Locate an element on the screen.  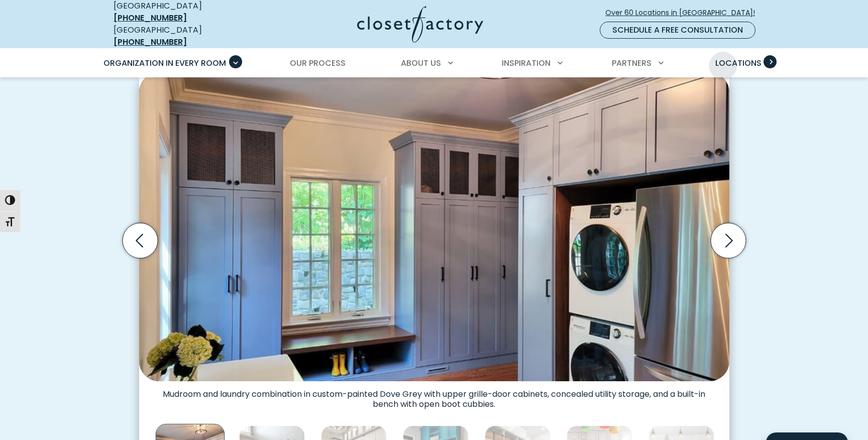
span: Organization in Every Room is located at coordinates (165, 63).